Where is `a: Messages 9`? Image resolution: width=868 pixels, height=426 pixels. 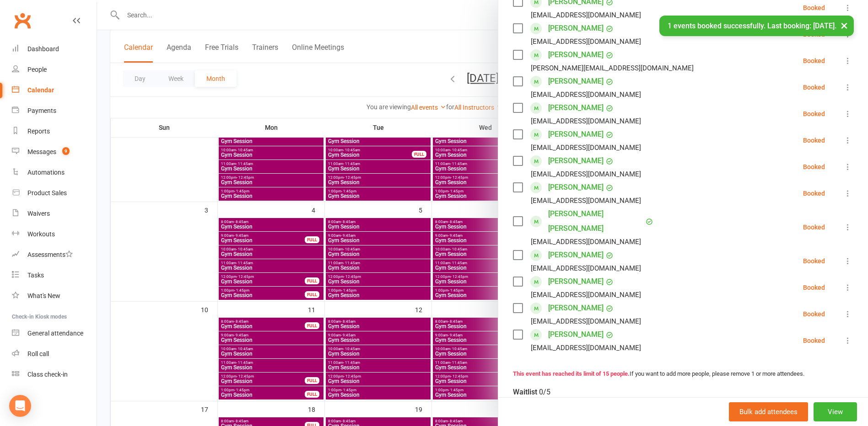 a: Messages 9 is located at coordinates (54, 152).